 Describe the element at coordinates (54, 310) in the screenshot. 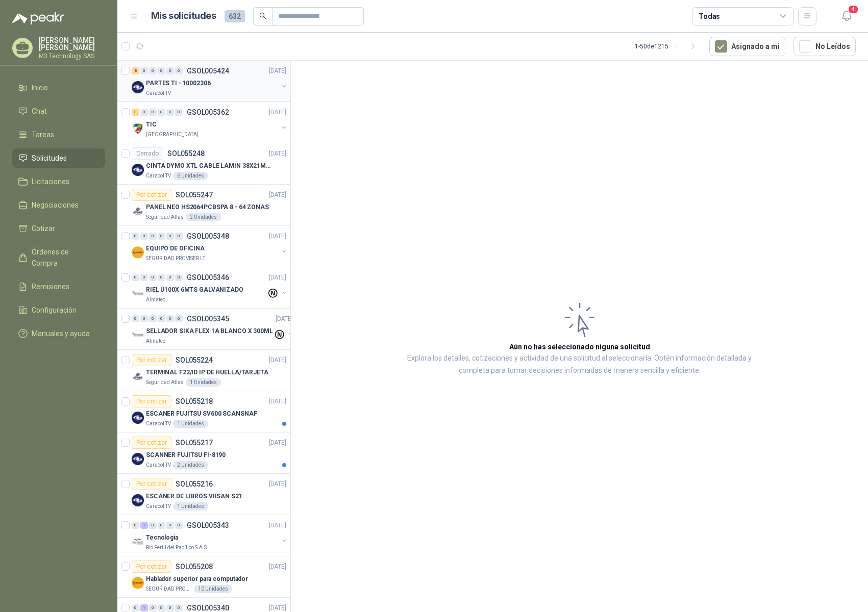

I see `span: Configuración` at that location.